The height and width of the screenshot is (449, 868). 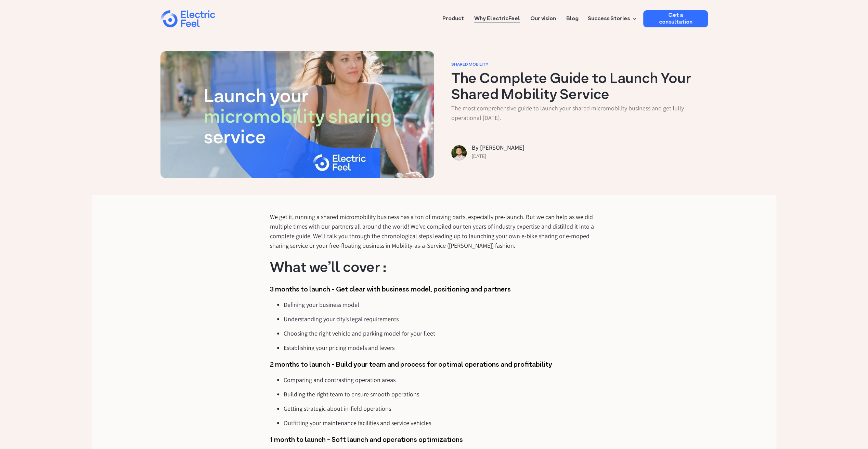 I want to click on a: Get a consultation, so click(x=676, y=19).